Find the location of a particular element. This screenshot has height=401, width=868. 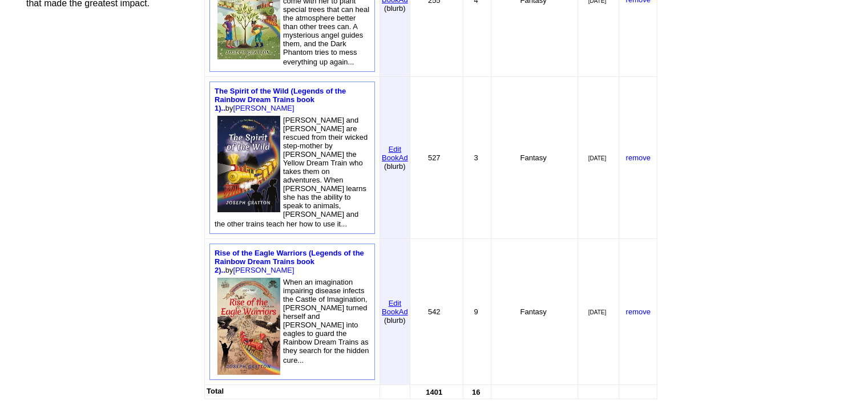

font: 1401 is located at coordinates (434, 392).